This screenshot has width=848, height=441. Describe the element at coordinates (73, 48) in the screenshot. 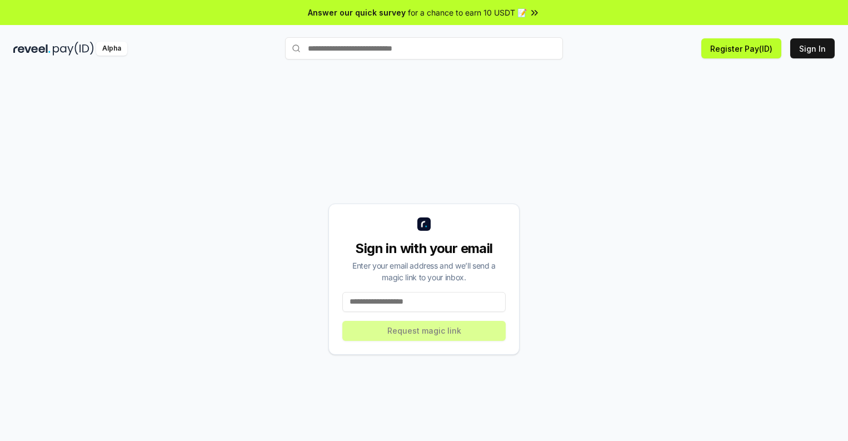

I see `img: pay_id` at that location.